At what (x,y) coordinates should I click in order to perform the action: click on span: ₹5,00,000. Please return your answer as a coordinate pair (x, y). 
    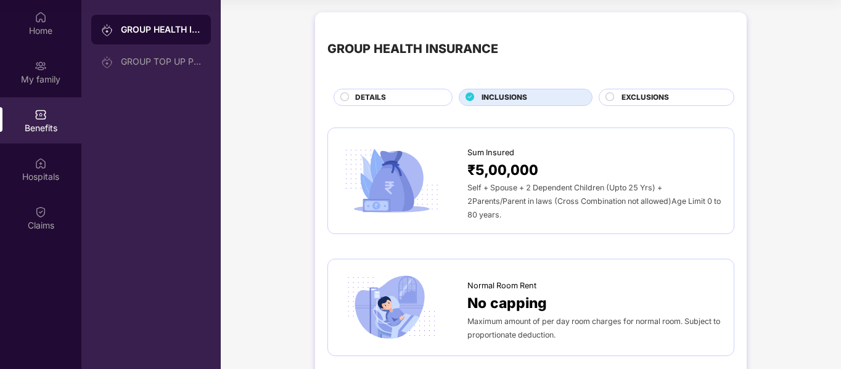
    Looking at the image, I should click on (503, 170).